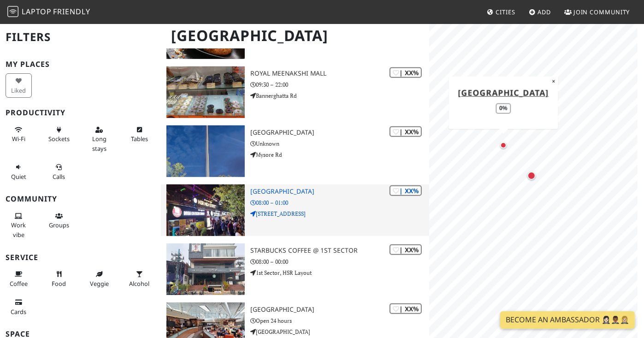 This screenshot has width=644, height=338. What do you see at coordinates (18, 279) in the screenshot?
I see `button: Coffee` at bounding box center [18, 279].